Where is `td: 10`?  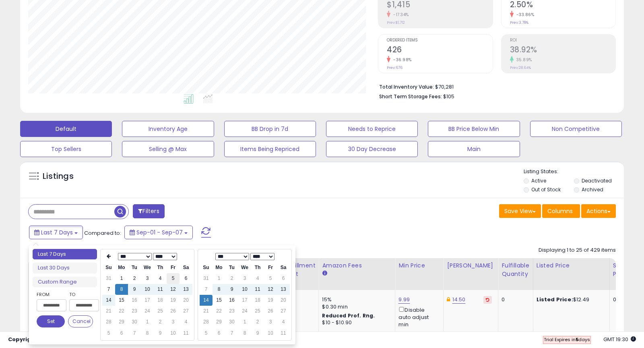
td: 10 is located at coordinates (245, 289).